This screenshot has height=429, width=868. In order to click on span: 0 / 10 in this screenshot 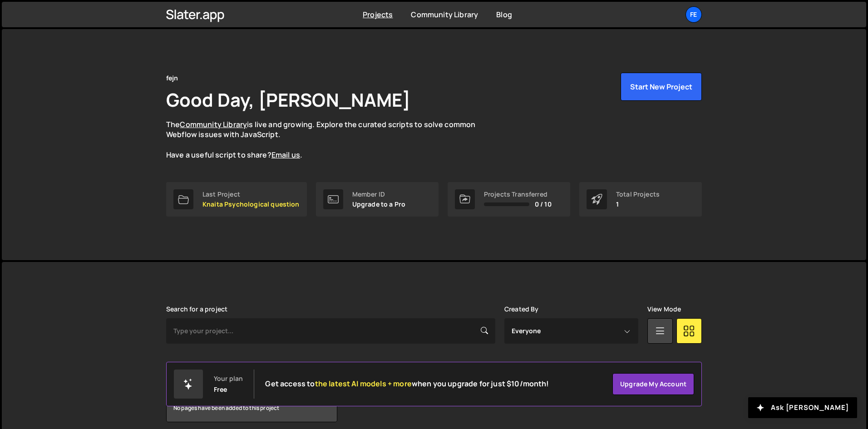, I will do `click(543, 204)`.